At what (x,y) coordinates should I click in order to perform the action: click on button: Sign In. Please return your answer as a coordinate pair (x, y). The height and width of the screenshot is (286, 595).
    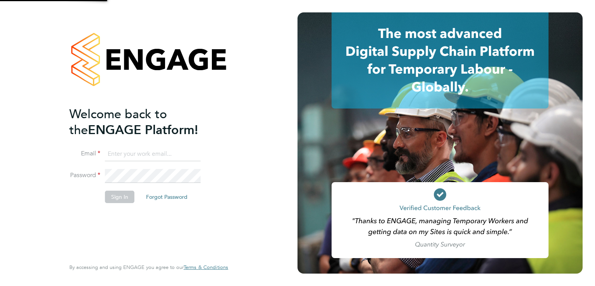
    Looking at the image, I should click on (120, 197).